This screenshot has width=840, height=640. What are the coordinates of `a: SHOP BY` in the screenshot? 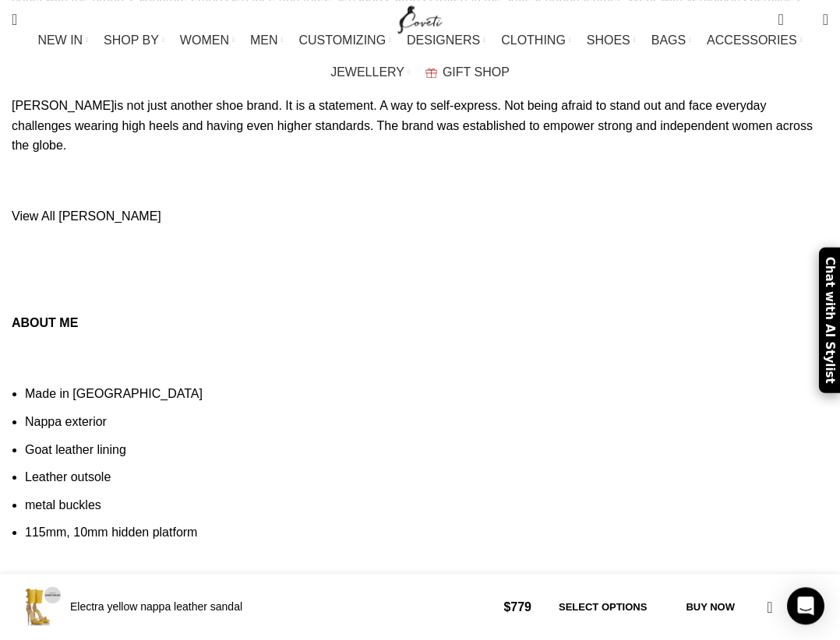 It's located at (134, 41).